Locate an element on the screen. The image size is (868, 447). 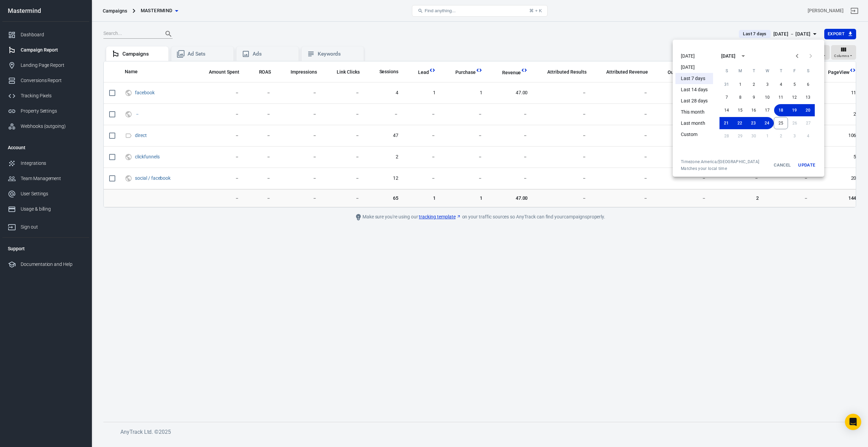
button: 18 is located at coordinates (781, 110).